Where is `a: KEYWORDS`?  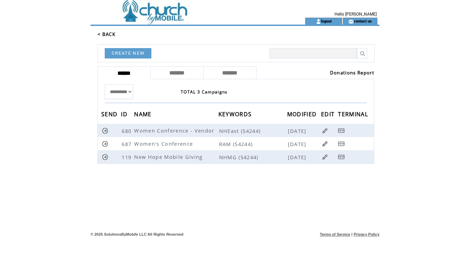
a: KEYWORDS is located at coordinates (236, 114).